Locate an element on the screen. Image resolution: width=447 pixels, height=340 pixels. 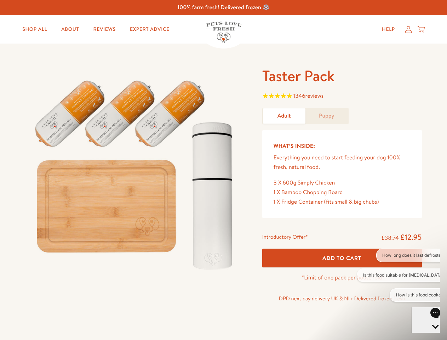
div: Introductory Offer* is located at coordinates (285, 237).